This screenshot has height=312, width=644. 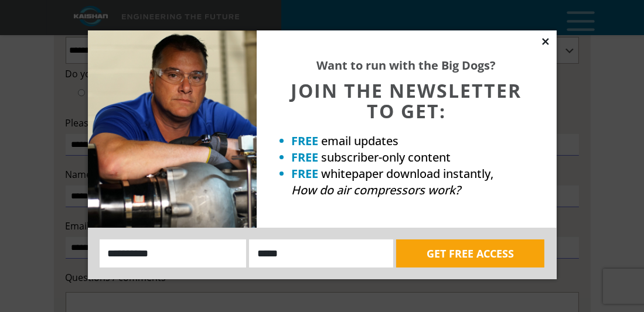 What do you see at coordinates (470, 253) in the screenshot?
I see `button: GET FREE ACCESS` at bounding box center [470, 253].